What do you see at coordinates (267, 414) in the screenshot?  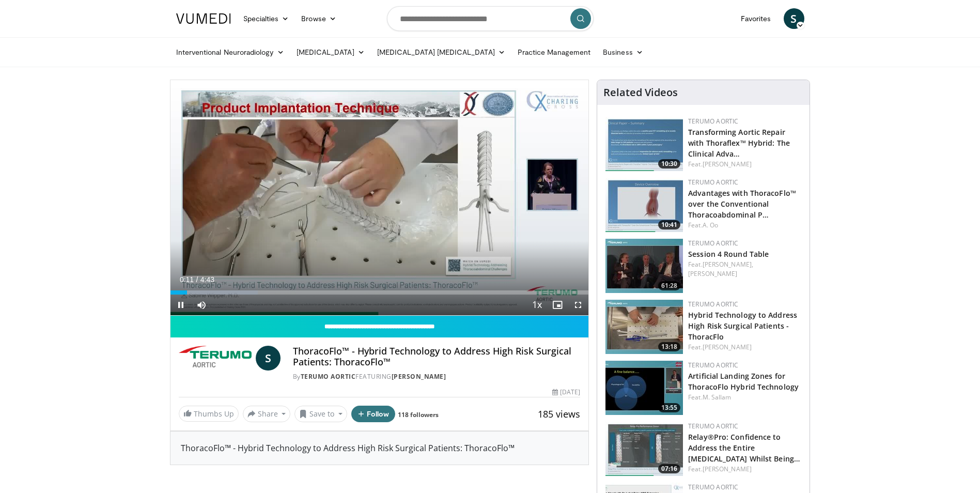 I see `button: Share` at bounding box center [267, 414].